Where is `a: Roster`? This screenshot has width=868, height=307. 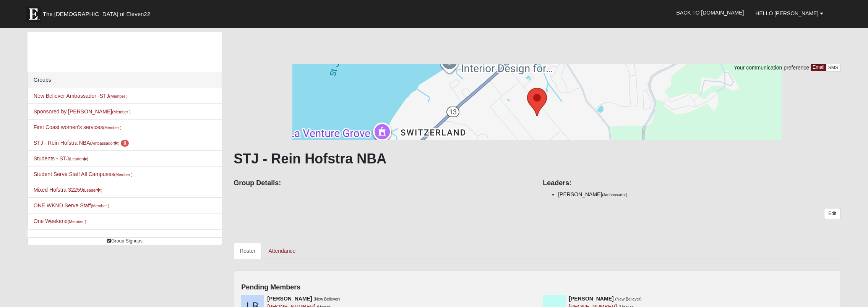
a: Roster is located at coordinates (247, 251).